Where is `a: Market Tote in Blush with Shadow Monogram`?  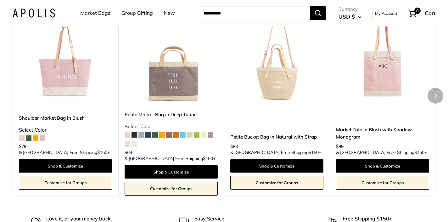 a: Market Tote in Blush with Shadow Monogram is located at coordinates (383, 133).